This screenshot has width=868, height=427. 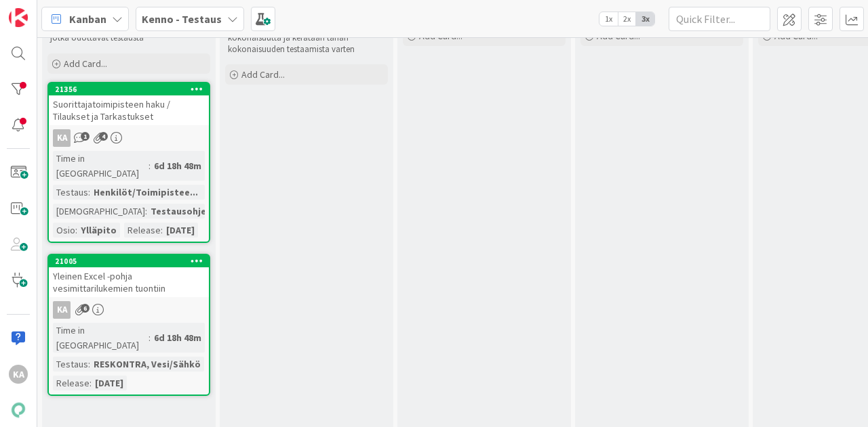 I want to click on span: 2x, so click(x=627, y=19).